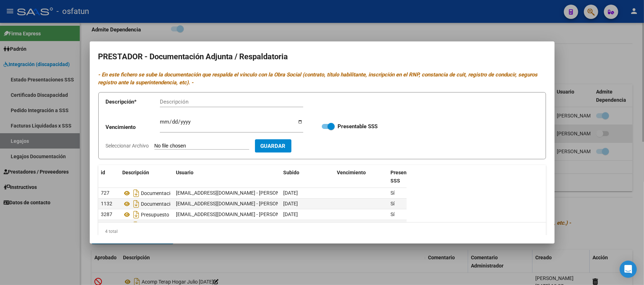 The height and width of the screenshot is (285, 644). Describe the element at coordinates (361, 177) in the screenshot. I see `datatable-header-cell: Vencimiento` at that location.